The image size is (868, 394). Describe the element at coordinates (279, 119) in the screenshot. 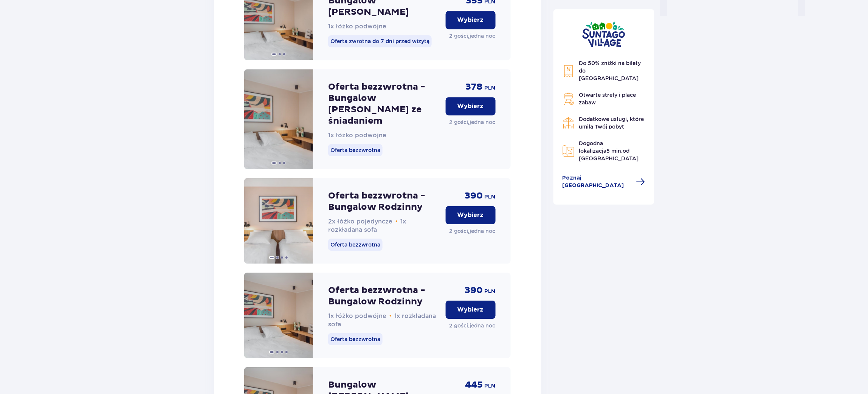

I see `img: Oferta bezzwrotna - Bungalow Junior King ze śniadaniem` at that location.